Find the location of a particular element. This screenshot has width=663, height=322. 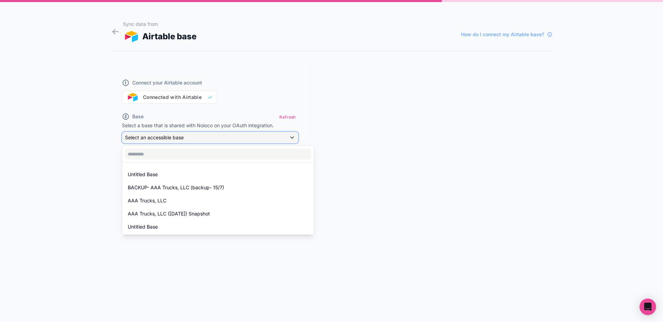

div: Open Intercom Messenger is located at coordinates (648, 307).